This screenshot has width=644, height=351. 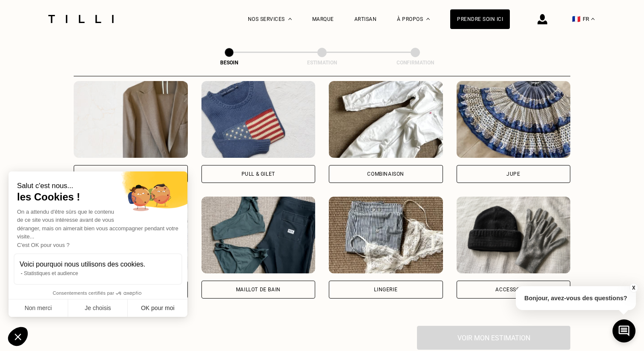 I want to click on img: Tilli retouche votre Maillot de bain, so click(x=258, y=235).